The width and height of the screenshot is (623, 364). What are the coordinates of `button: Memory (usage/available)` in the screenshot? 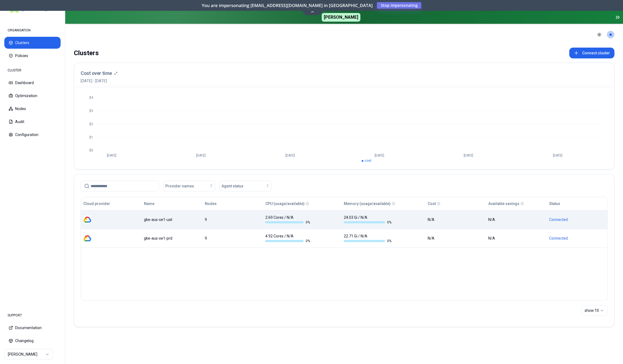 It's located at (367, 204).